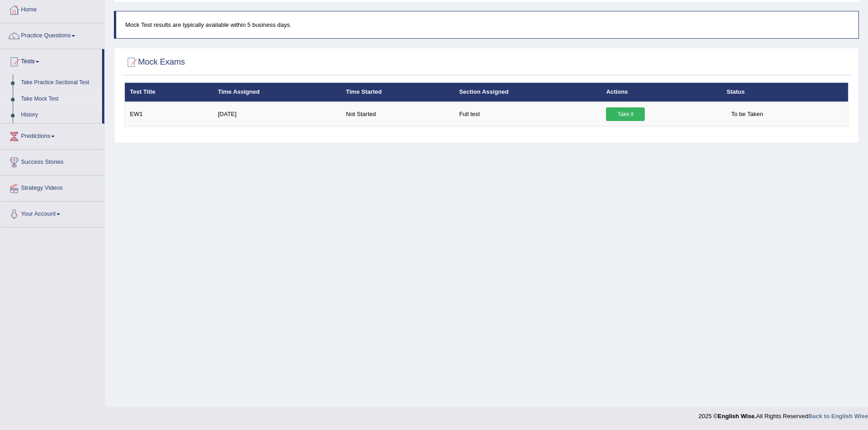 Image resolution: width=868 pixels, height=430 pixels. What do you see at coordinates (169, 114) in the screenshot?
I see `td: EW1` at bounding box center [169, 114].